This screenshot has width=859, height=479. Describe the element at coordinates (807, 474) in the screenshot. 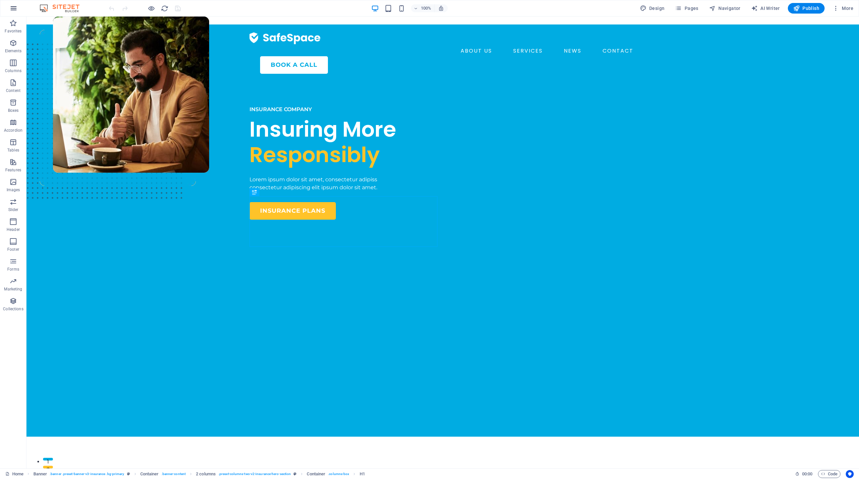

I see `span: 00 00` at that location.